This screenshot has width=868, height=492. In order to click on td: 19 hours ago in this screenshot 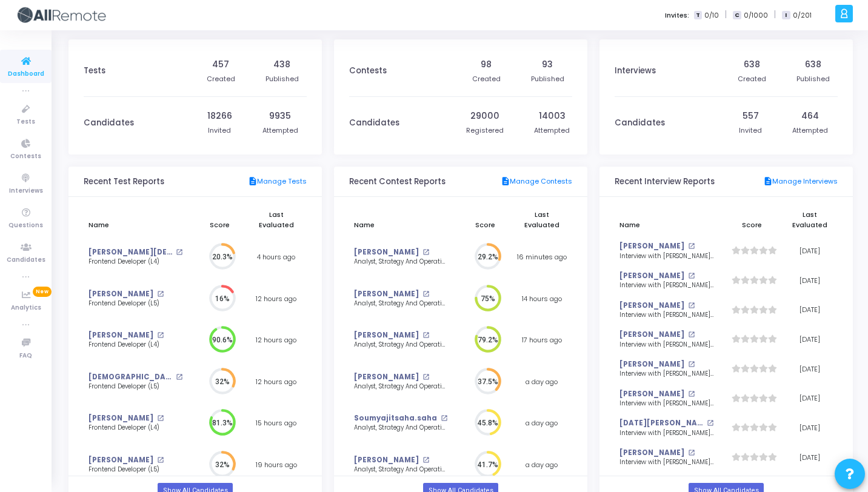, I will do `click(276, 465)`.